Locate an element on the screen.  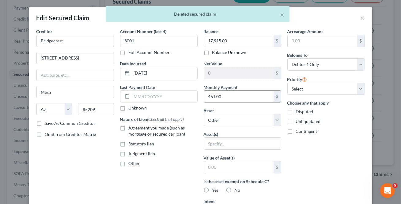
label: Arrearage Amount is located at coordinates (305, 31).